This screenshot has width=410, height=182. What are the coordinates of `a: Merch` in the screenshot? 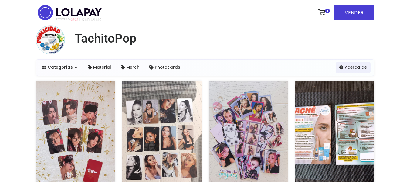 It's located at (130, 67).